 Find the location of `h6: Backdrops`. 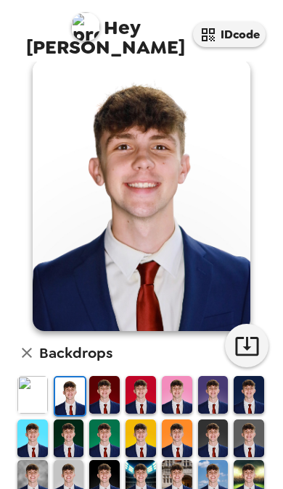

h6: Backdrops is located at coordinates (75, 353).